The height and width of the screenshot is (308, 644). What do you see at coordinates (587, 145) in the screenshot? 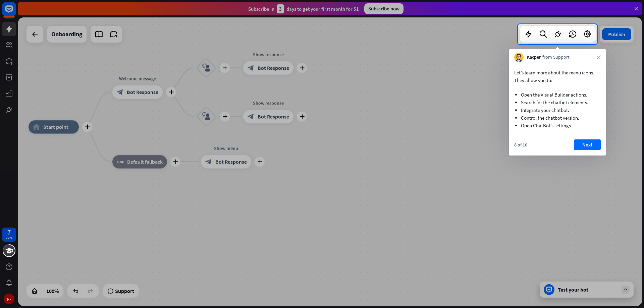
I see `button: Next` at bounding box center [587, 145].